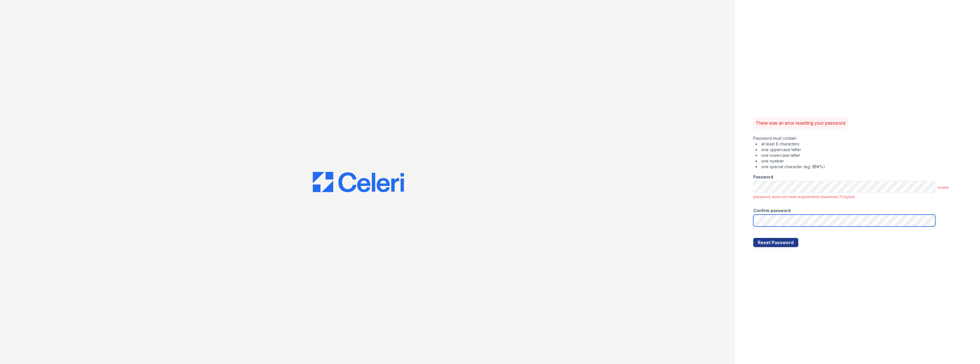 The height and width of the screenshot is (364, 980). Describe the element at coordinates (859, 144) in the screenshot. I see `li: at least 8 characters` at that location.